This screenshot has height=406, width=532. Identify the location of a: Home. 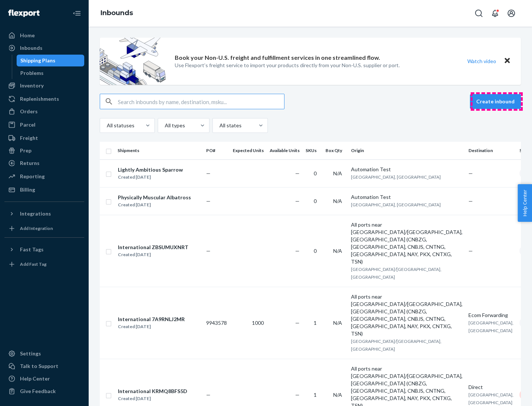
(44, 35).